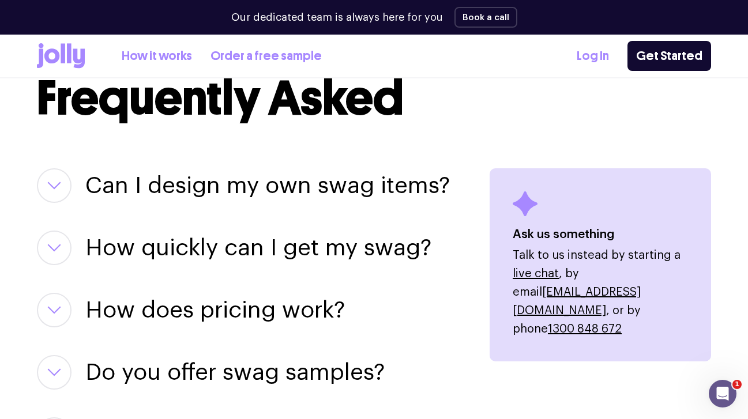 Image resolution: width=748 pixels, height=419 pixels. What do you see at coordinates (585, 329) in the screenshot?
I see `a: 1300 848 672` at bounding box center [585, 329].